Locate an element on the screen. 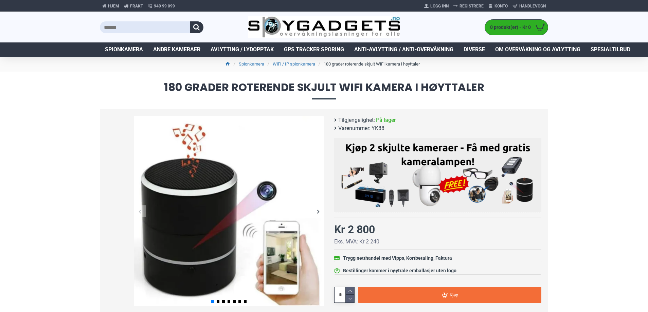 This screenshot has height=312, width=648. span: Spesialtilbud is located at coordinates (610, 50).